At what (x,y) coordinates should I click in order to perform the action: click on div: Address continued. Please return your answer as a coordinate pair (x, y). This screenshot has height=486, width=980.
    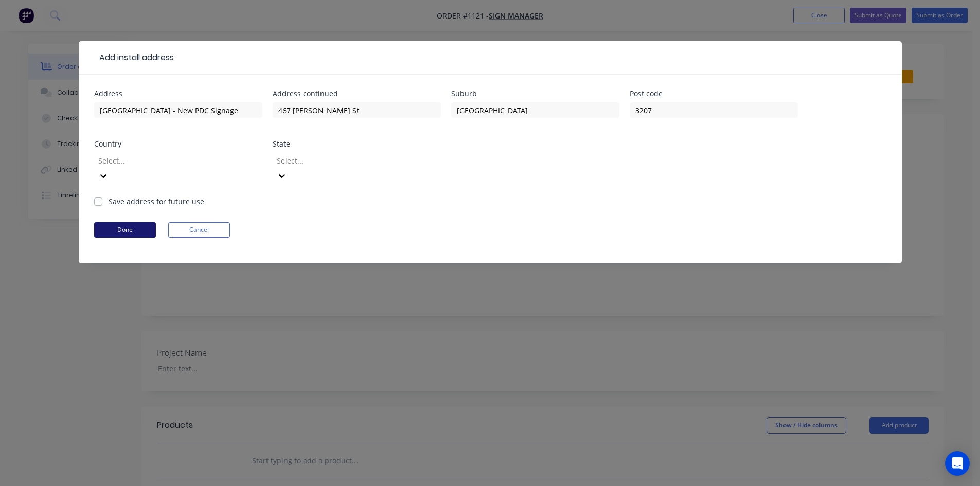
    Looking at the image, I should click on (357, 93).